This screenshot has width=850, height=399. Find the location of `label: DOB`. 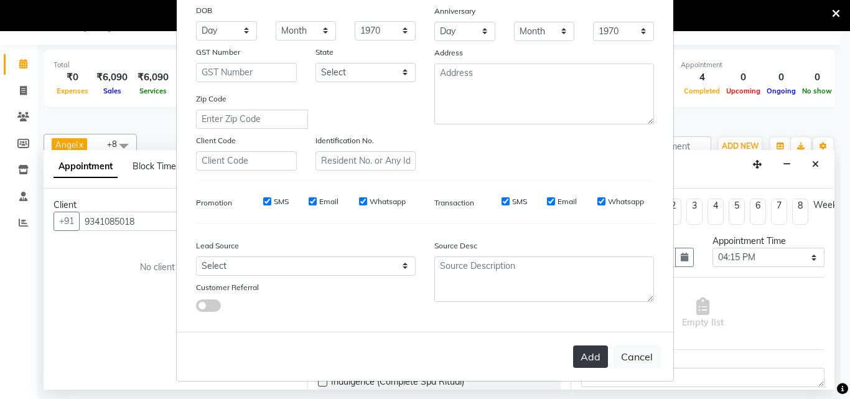

label: DOB is located at coordinates (204, 11).